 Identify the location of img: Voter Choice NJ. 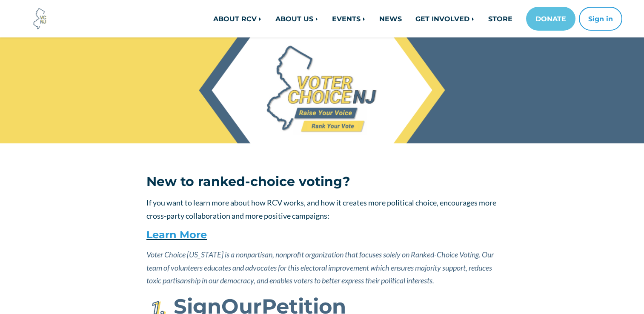
(40, 19).